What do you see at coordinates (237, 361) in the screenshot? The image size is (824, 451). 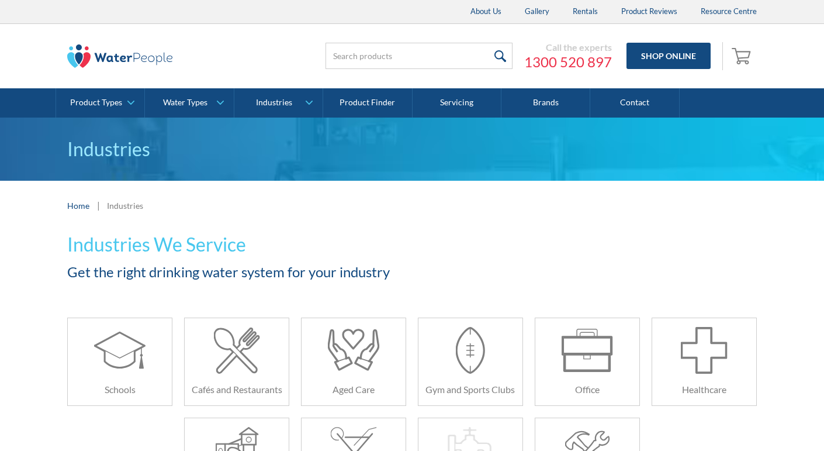 I see `a: Cafés and Restaurants` at bounding box center [237, 361].